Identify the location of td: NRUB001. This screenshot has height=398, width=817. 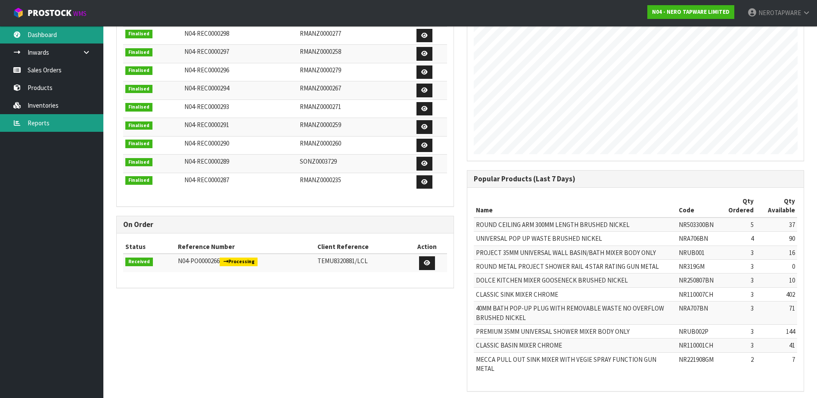
(696, 252).